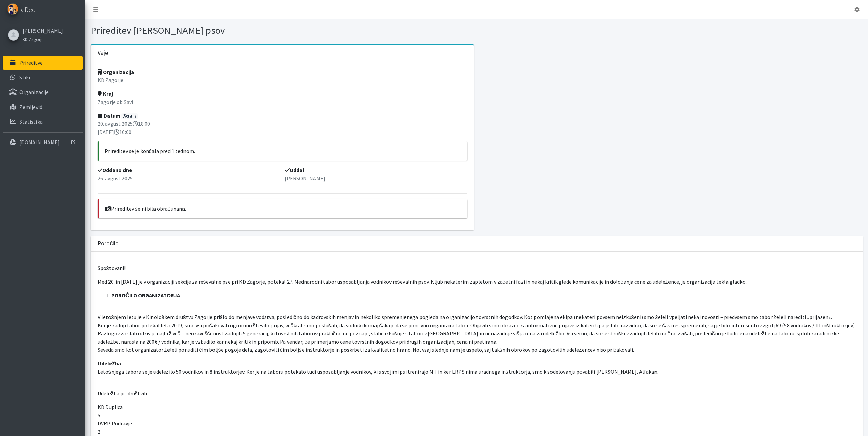 This screenshot has height=436, width=868. What do you see at coordinates (477, 389) in the screenshot?
I see `p: Udeležba po društvih:` at bounding box center [477, 389].